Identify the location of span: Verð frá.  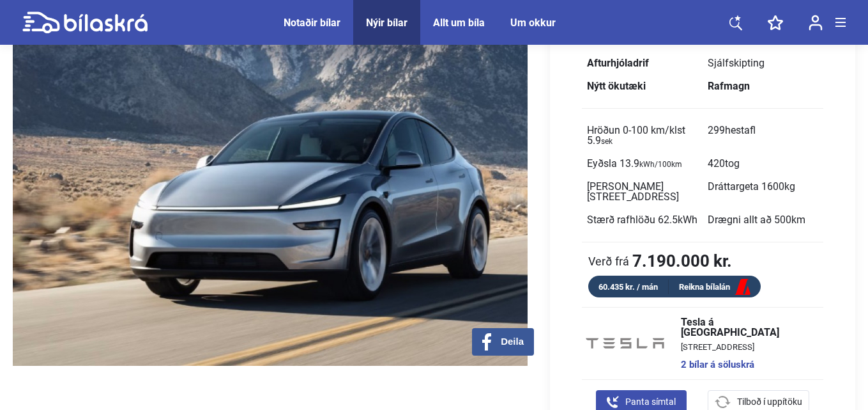
(608, 261).